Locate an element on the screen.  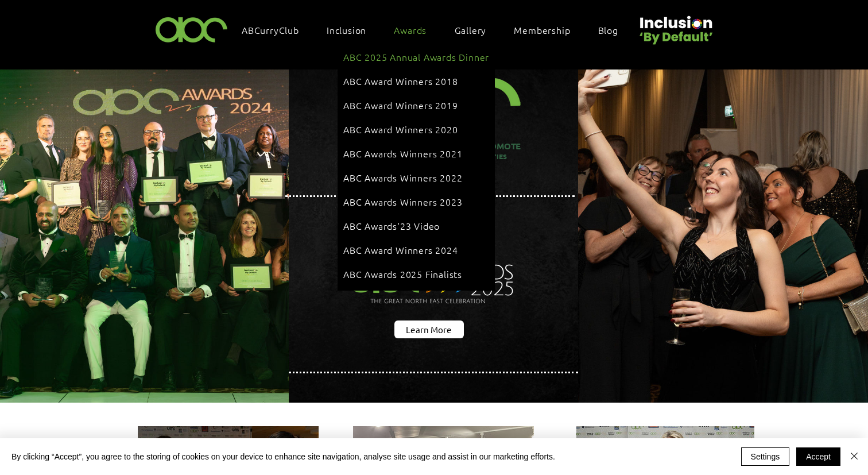
span: Awards is located at coordinates (410, 30).